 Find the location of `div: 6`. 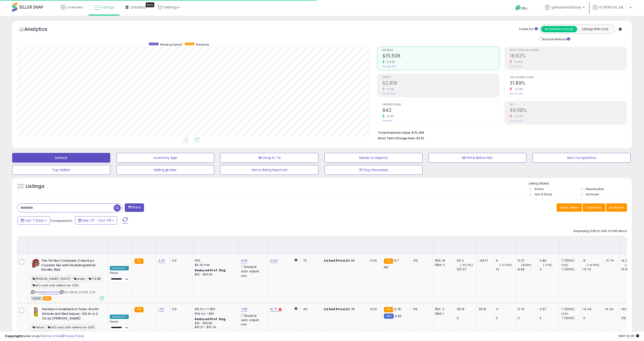

div: 6 is located at coordinates (506, 261).